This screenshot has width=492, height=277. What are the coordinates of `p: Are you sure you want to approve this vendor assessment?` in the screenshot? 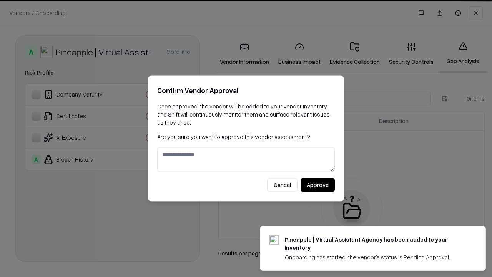 It's located at (246, 136).